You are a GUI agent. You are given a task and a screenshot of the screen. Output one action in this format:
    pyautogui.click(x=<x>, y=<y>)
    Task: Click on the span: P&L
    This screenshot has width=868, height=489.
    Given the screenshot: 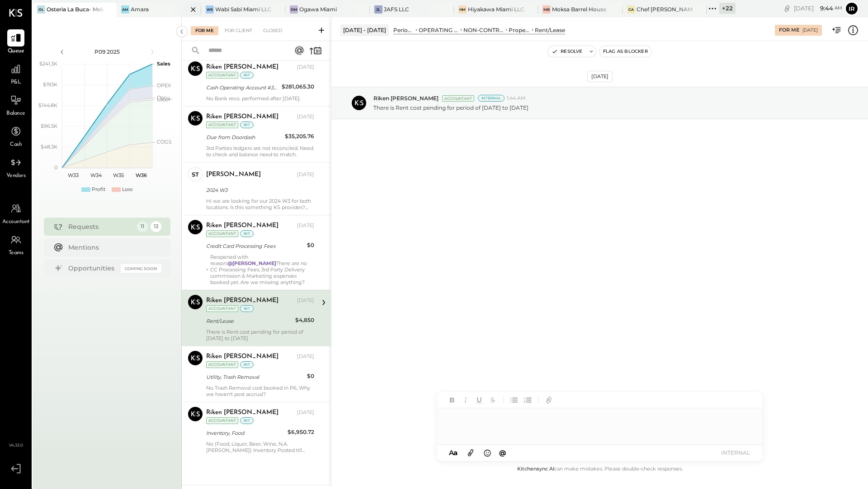 What is the action you would take?
    pyautogui.click(x=16, y=83)
    